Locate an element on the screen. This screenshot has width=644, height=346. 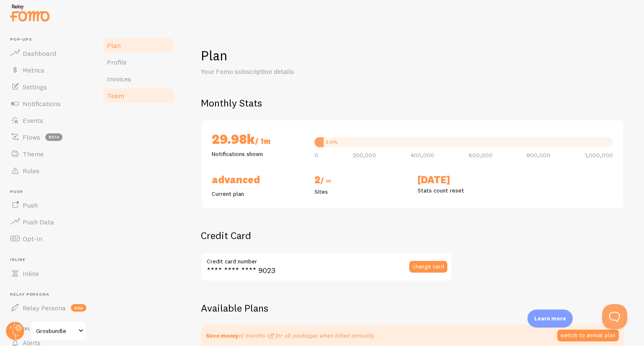
span: beta is located at coordinates (53, 137).